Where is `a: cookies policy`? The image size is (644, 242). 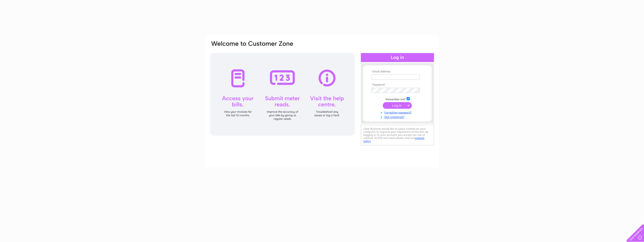 a: cookies policy is located at coordinates (394, 139).